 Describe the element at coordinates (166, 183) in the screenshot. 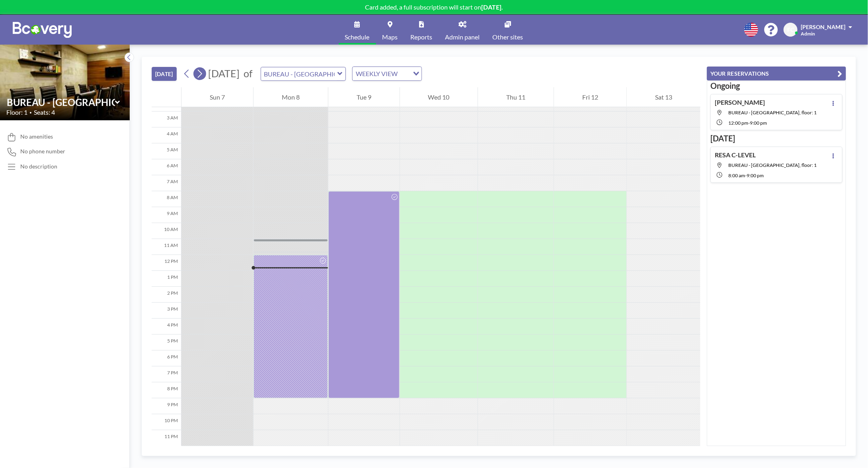

I see `div: 7 AM` at that location.